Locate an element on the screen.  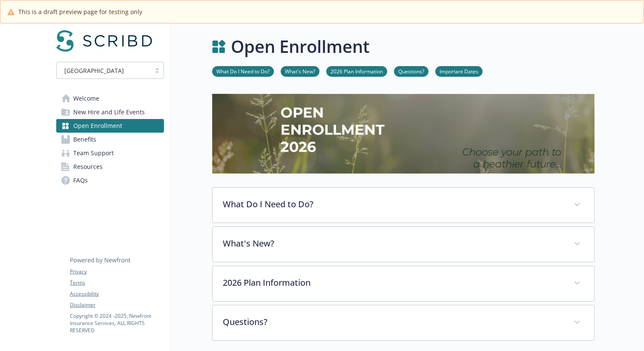
span: Welcome is located at coordinates (86, 98).